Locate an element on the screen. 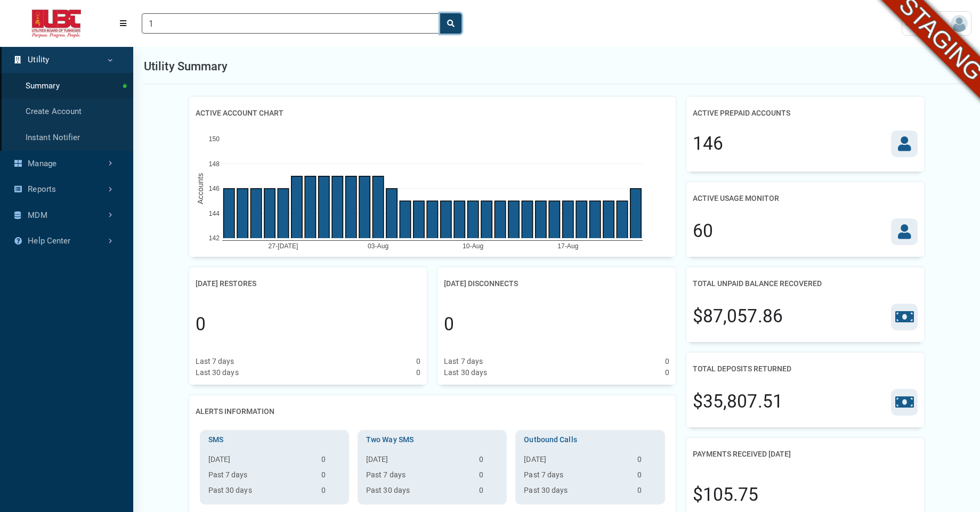  div: $35,807.51 is located at coordinates (738, 402).